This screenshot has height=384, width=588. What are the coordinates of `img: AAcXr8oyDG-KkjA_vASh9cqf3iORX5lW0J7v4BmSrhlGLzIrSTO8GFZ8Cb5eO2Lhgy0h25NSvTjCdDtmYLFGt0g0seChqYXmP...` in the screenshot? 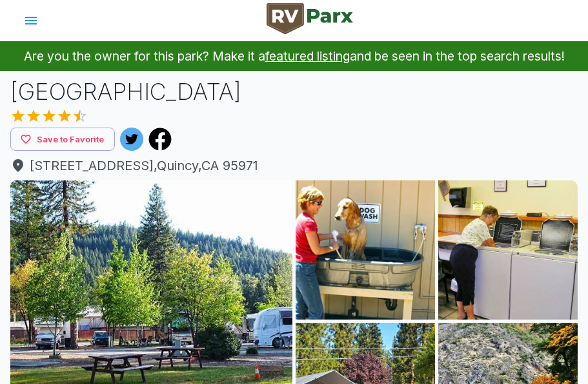 It's located at (365, 250).